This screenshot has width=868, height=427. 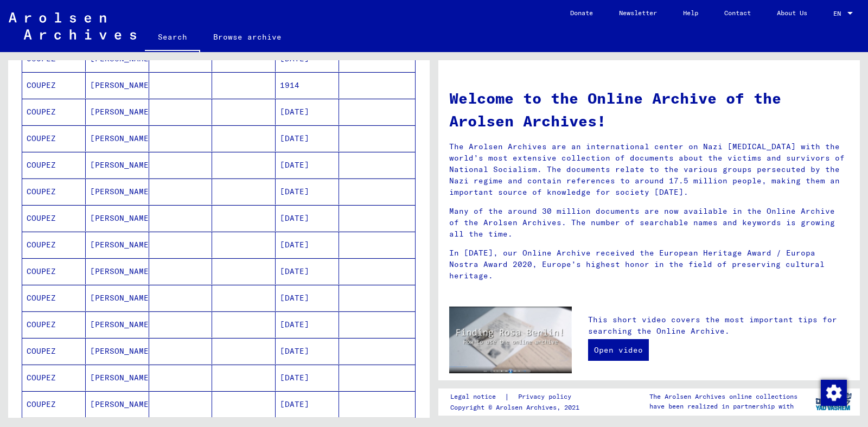 I want to click on p: Copyright © Arolsen Archives, 2021, so click(x=517, y=407).